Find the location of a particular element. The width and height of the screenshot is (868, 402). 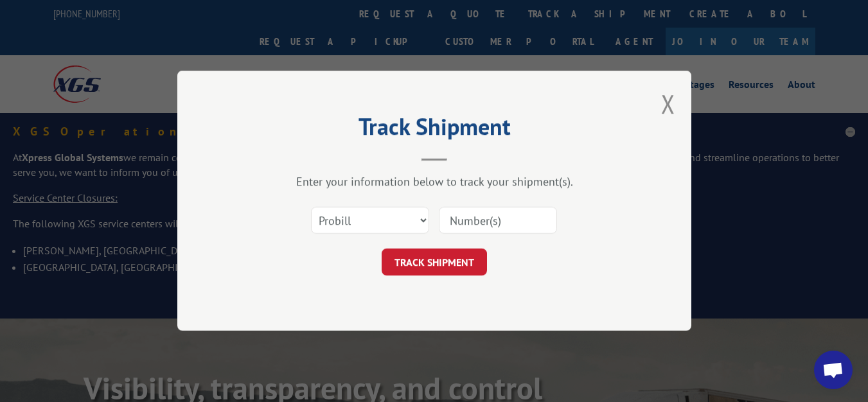

input: Number(s) is located at coordinates (498, 221).